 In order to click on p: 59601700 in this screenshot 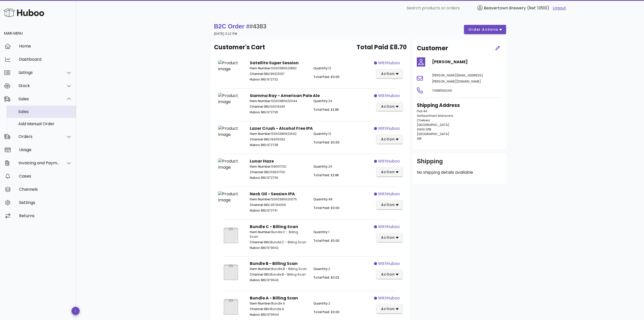, I will do `click(278, 172)`.